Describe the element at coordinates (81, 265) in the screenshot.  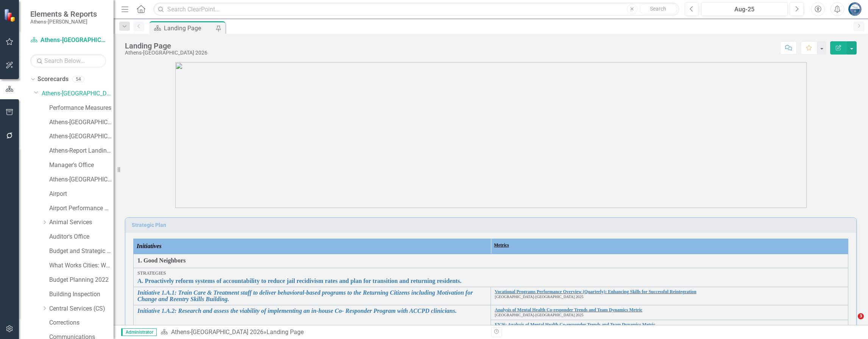
I see `a: What Works Cities: WWC` at that location.